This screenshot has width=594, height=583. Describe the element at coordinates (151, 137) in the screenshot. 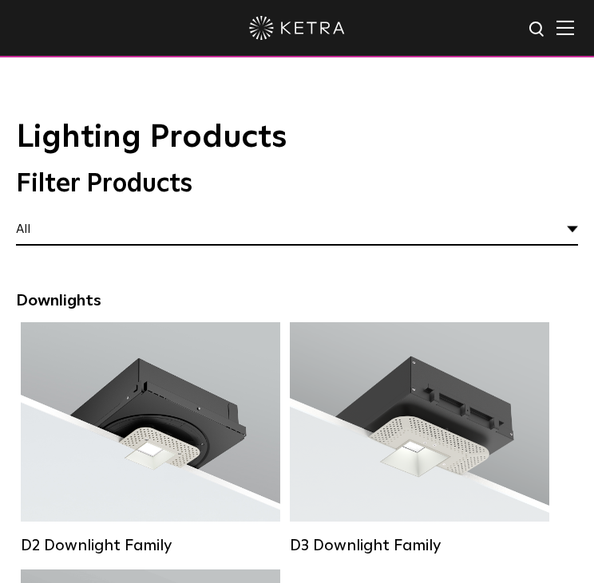

I see `span: Lighting Products` at that location.